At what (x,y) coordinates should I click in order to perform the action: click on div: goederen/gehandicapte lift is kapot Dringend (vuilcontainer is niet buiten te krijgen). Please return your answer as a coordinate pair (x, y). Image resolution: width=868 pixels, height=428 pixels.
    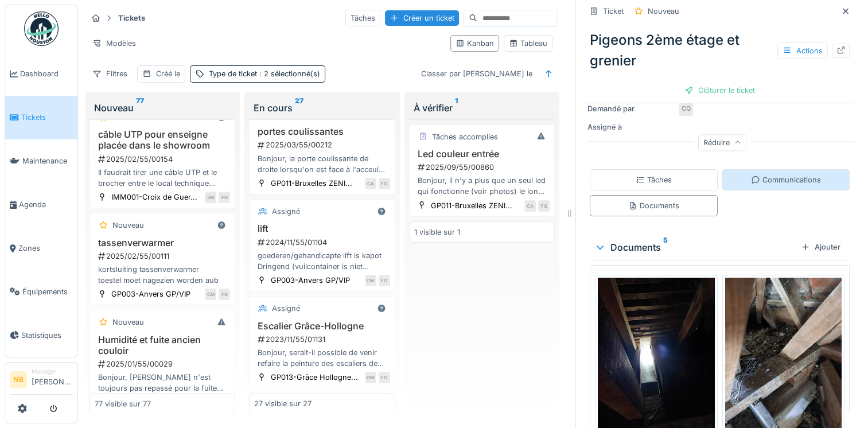
    Looking at the image, I should click on (322, 261).